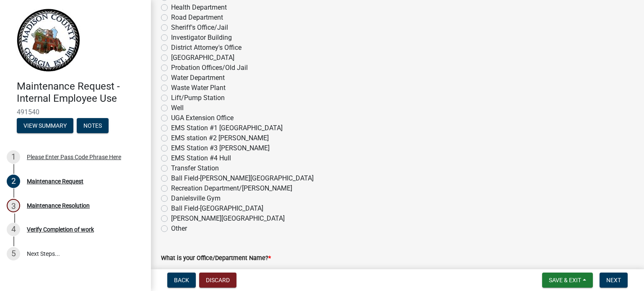  Describe the element at coordinates (198, 88) in the screenshot. I see `label: Waste Water Plant` at that location.